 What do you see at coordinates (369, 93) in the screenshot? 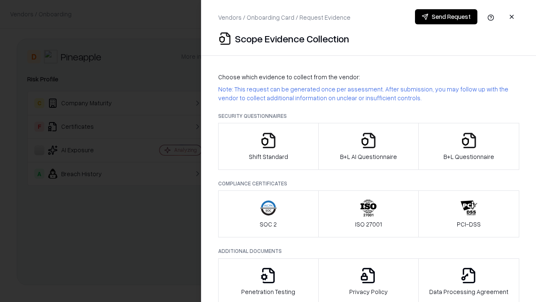
I see `p: Note: This request can be generated once per assessment. After submission, you may follow up with...` at bounding box center [369, 93].